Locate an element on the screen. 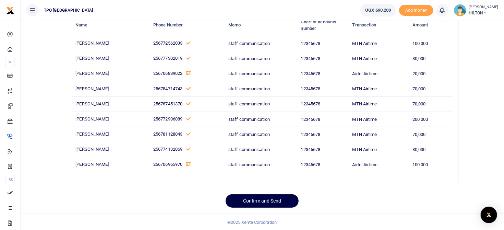 This screenshot has height=230, width=504. span: 256777302019 is located at coordinates (168, 58).